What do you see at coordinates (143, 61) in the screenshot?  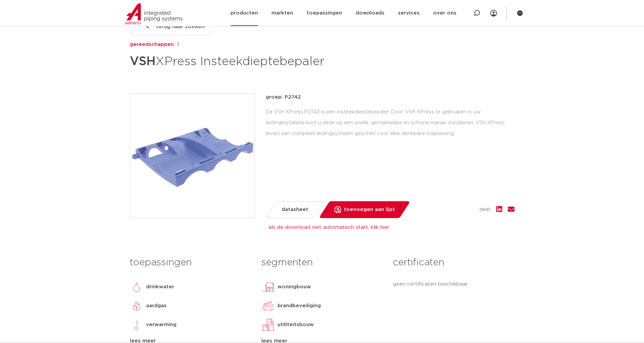 I see `strong: VSH` at bounding box center [143, 61].